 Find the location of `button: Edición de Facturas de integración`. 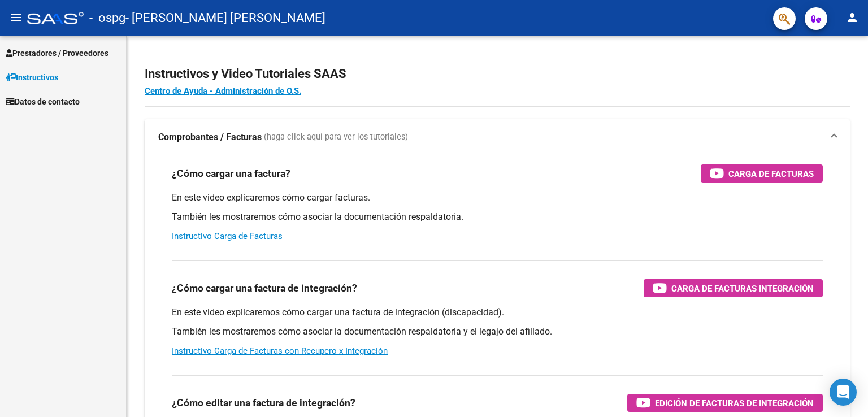

button: Edición de Facturas de integración is located at coordinates (725, 403).